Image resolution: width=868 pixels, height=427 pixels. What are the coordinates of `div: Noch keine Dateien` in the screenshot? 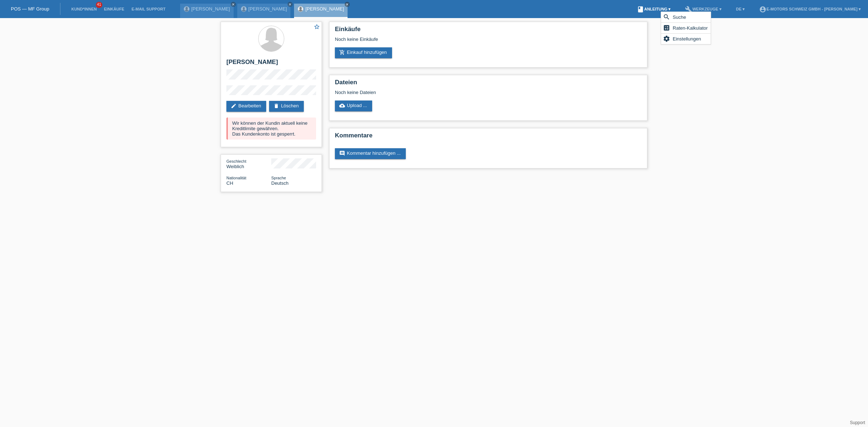 It's located at (445, 92).